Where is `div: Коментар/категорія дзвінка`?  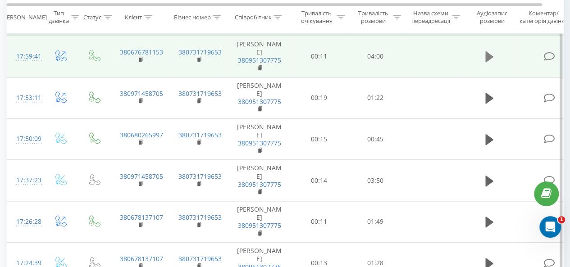
div: Коментар/категорія дзвінка is located at coordinates (543, 17).